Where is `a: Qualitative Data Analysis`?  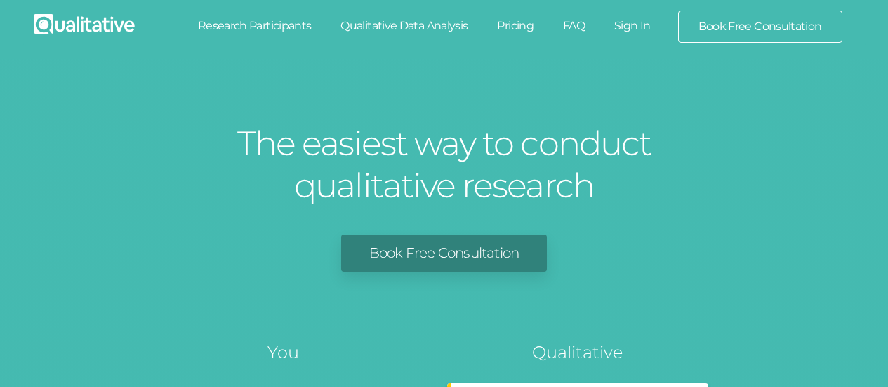
a: Qualitative Data Analysis is located at coordinates (404, 26).